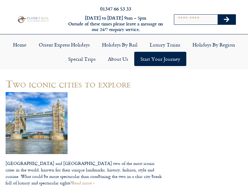  I want to click on a: About Us, so click(118, 59).